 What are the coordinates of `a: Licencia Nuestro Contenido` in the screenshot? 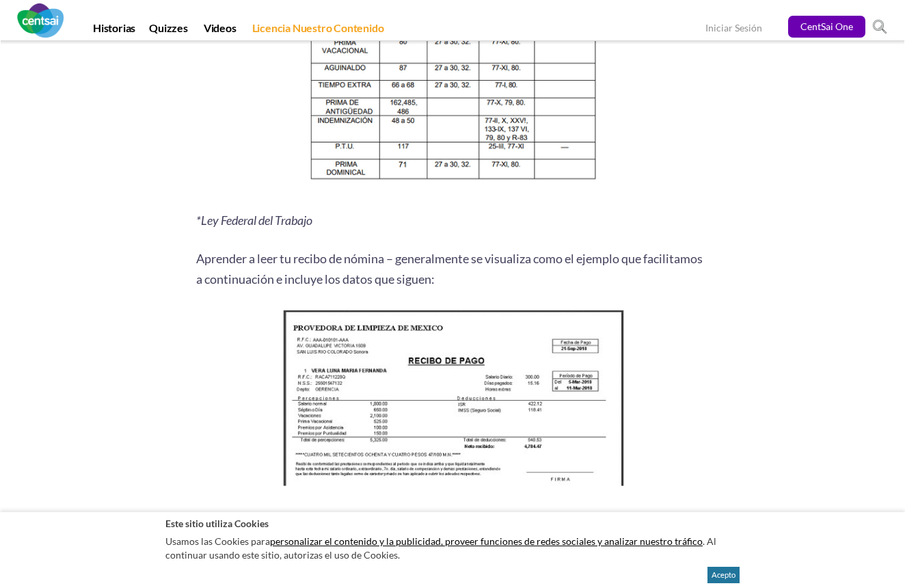 It's located at (318, 30).